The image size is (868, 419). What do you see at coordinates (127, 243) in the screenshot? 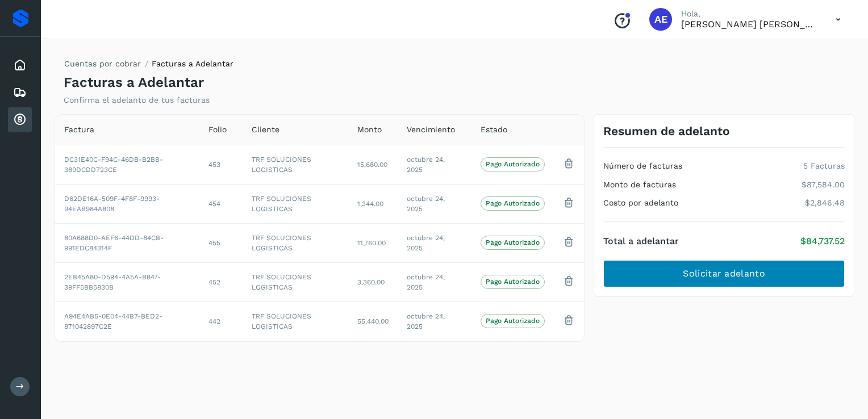
I see `td: 80A688D0-AEF6-44DD-84CB-991EDC84314F` at bounding box center [127, 243].